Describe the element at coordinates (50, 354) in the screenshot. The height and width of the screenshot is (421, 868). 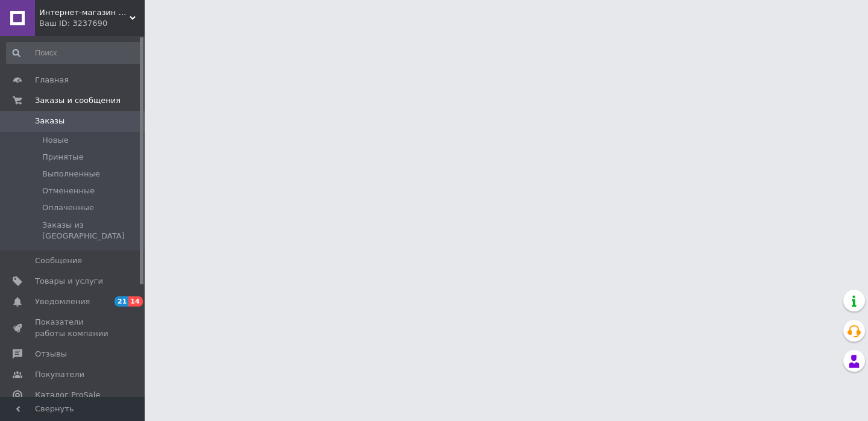
I see `span: Отзывы` at that location.